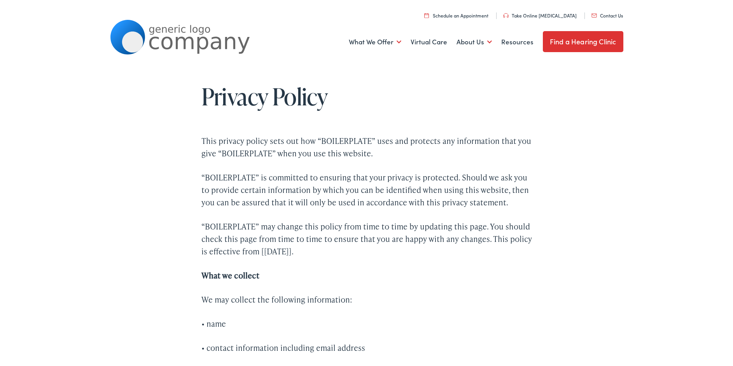 This screenshot has width=733, height=366. I want to click on p: “BOILERPLATE” is committed to ensuring that your privacy is protected. Should we ask you to provi..., so click(367, 190).